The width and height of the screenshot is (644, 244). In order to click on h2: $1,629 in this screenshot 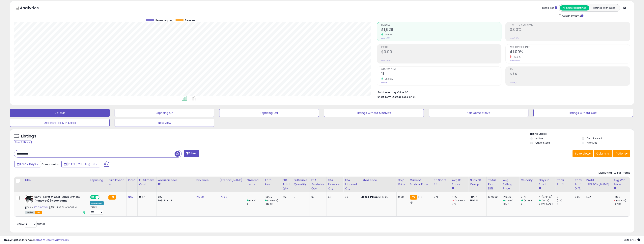, I will do `click(441, 30)`.